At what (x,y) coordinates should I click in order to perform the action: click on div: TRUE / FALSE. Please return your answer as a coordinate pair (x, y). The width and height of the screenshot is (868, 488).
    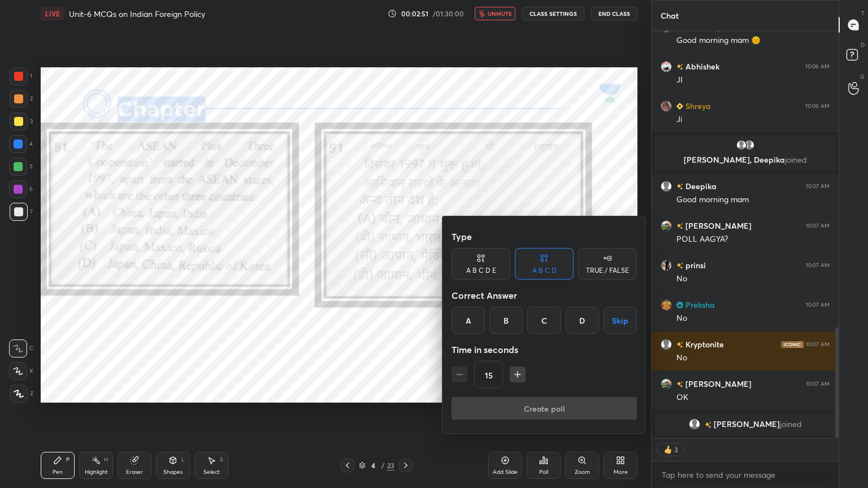
    Looking at the image, I should click on (607, 271).